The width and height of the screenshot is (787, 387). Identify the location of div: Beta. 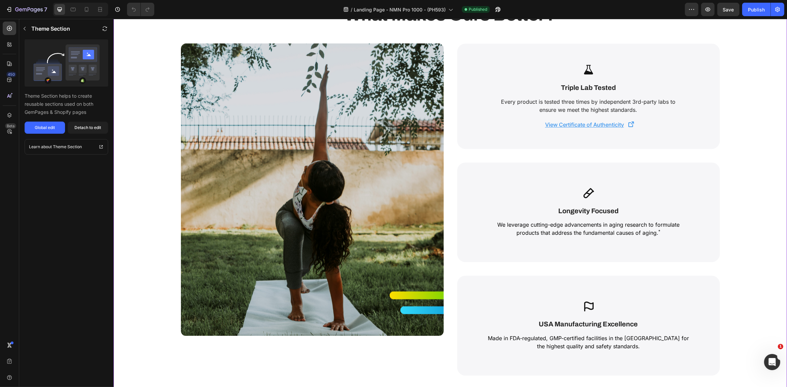
(10, 126).